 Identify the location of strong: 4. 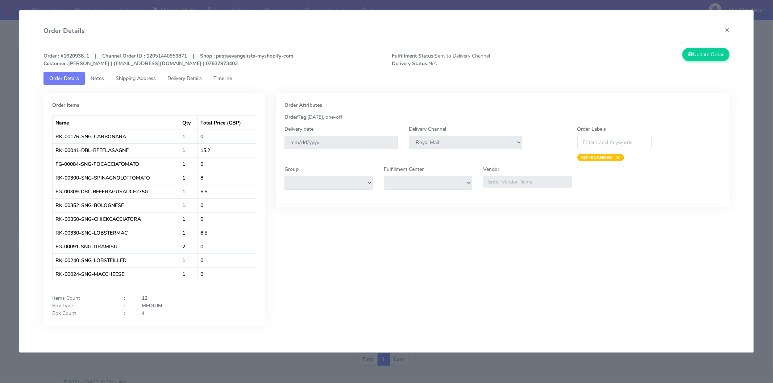
(143, 313).